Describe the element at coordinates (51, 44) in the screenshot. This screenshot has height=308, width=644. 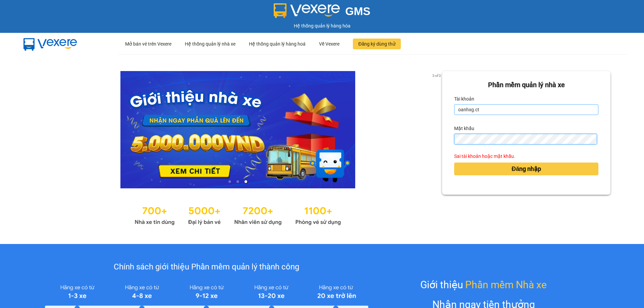
I see `img: mbUUG5Q.png` at that location.